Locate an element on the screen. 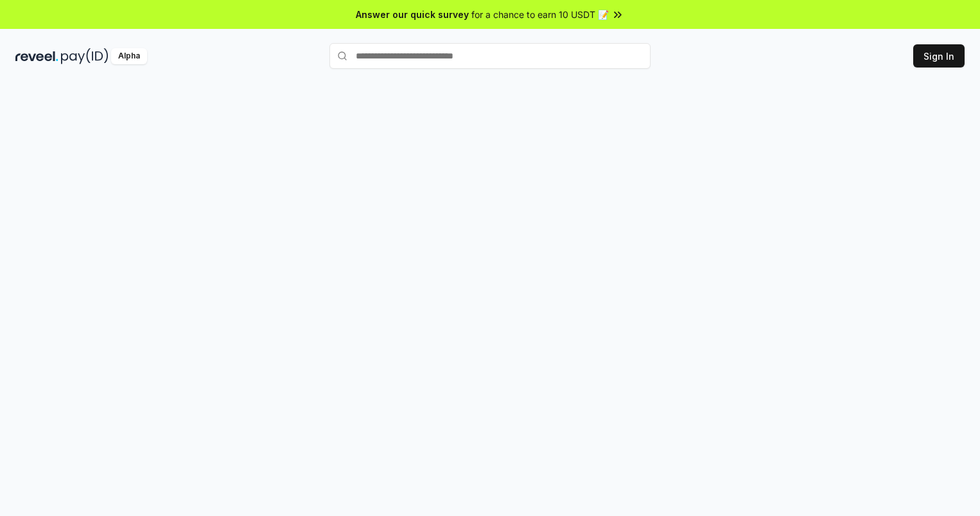 The image size is (980, 516). img: reveel_dark is located at coordinates (37, 56).